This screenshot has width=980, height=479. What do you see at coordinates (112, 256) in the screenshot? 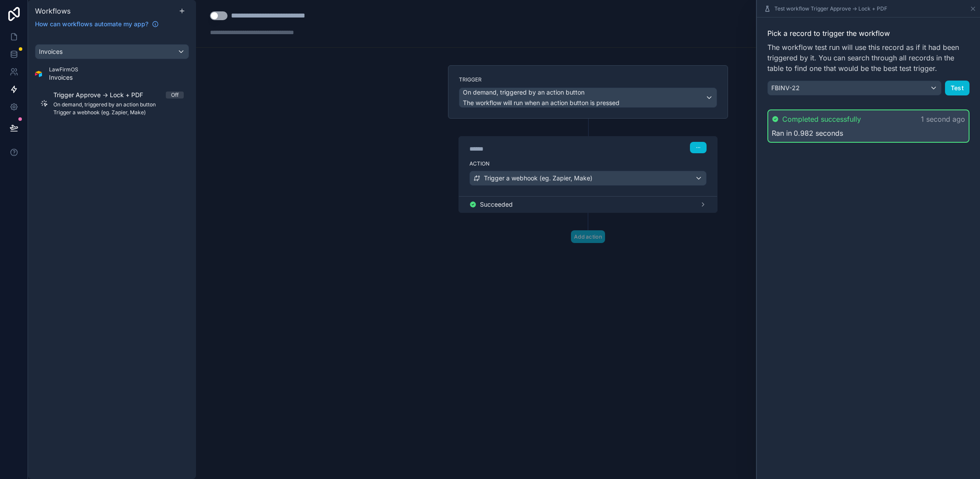
I see `div: scrollable content` at bounding box center [112, 256].